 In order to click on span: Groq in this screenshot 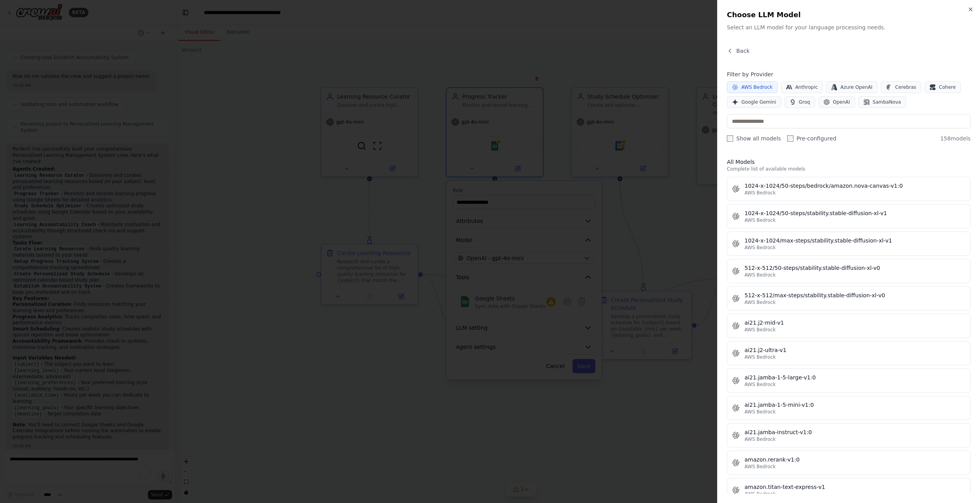, I will do `click(804, 102)`.